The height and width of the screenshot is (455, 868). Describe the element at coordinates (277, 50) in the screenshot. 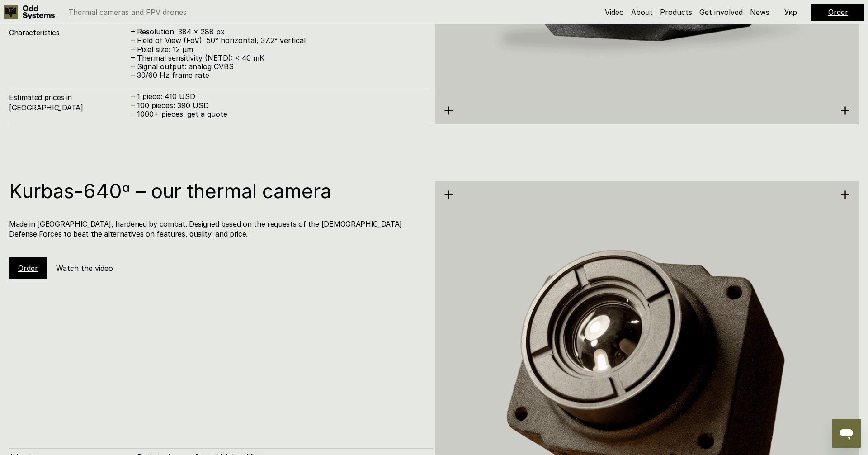

I see `p: – Pixel size: 12 µm` at that location.